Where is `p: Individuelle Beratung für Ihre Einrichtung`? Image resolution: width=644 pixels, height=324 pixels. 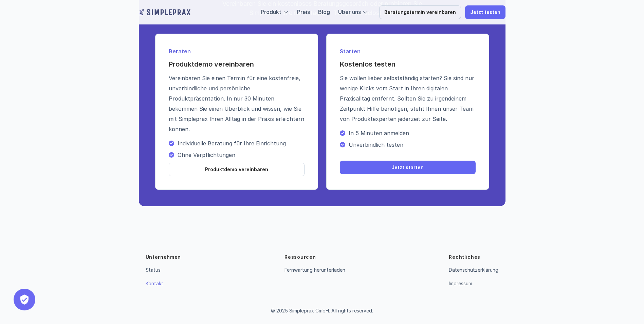 p: Individuelle Beratung für Ihre Einrichtung is located at coordinates (241, 143).